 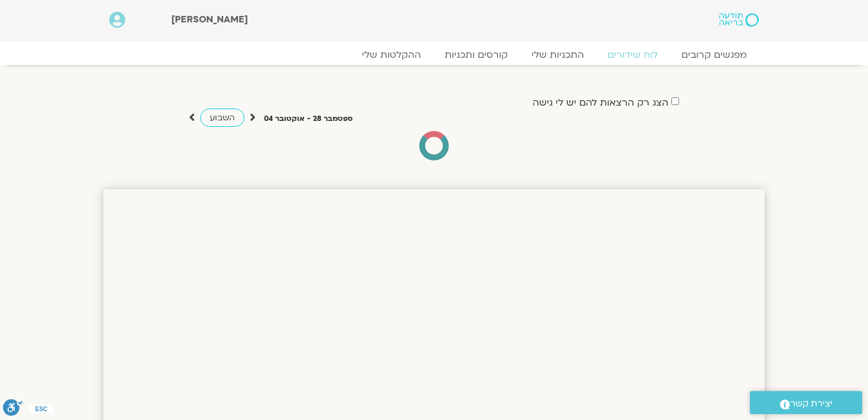 What do you see at coordinates (633, 55) in the screenshot?
I see `a: לוח שידורים` at bounding box center [633, 55].